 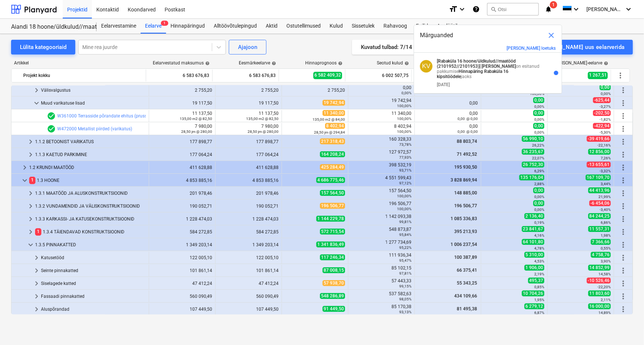 I want to click on div: 548 873,87, so click(x=381, y=232).